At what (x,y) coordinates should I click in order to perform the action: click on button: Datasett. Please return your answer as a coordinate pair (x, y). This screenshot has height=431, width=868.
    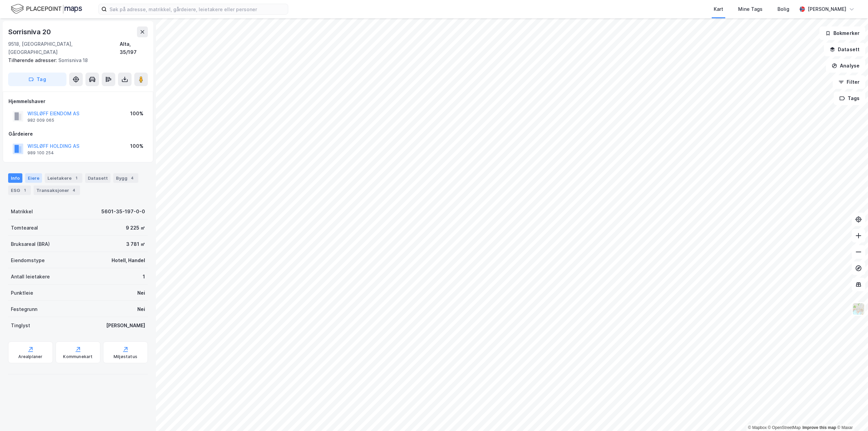
    Looking at the image, I should click on (845, 49).